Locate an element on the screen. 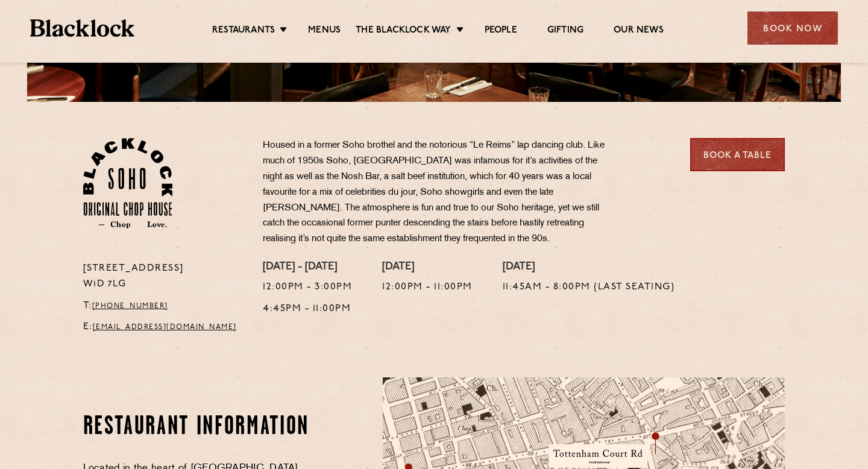  p: T: is located at coordinates (164, 306).